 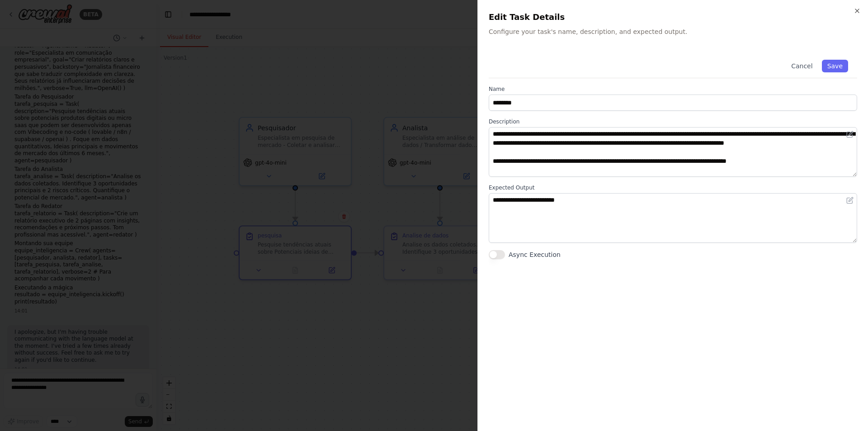 What do you see at coordinates (673, 32) in the screenshot?
I see `p: Configure your task's name, description, and expected output.` at bounding box center [673, 32].